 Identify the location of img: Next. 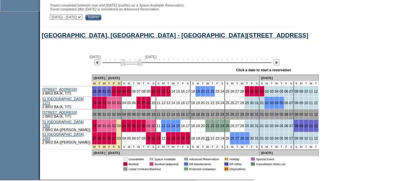
(277, 62).